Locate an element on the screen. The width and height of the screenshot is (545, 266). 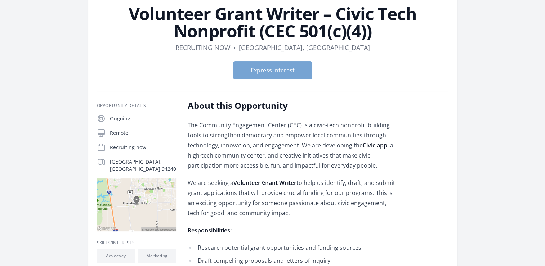
p: Remote is located at coordinates (143, 133).